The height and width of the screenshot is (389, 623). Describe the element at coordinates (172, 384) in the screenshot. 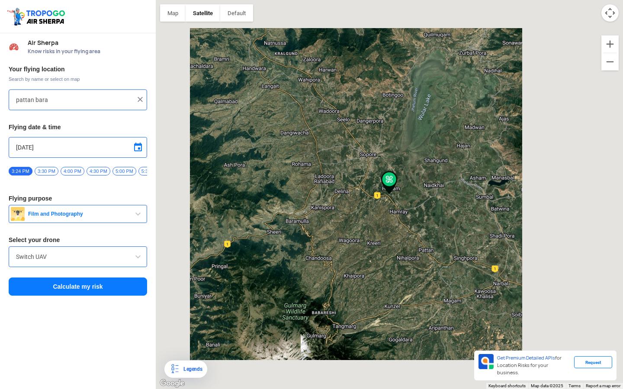

I see `img: Google` at that location.